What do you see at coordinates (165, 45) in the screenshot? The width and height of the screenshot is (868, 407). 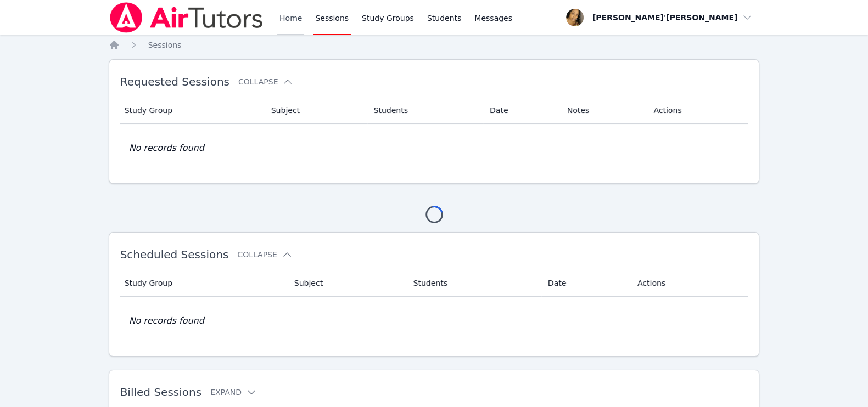 I see `span: Sessions` at bounding box center [165, 45].